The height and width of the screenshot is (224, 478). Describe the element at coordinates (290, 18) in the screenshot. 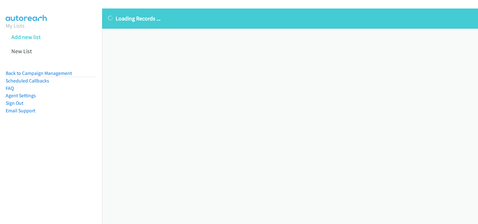

I see `p: Loading Records ...` at that location.